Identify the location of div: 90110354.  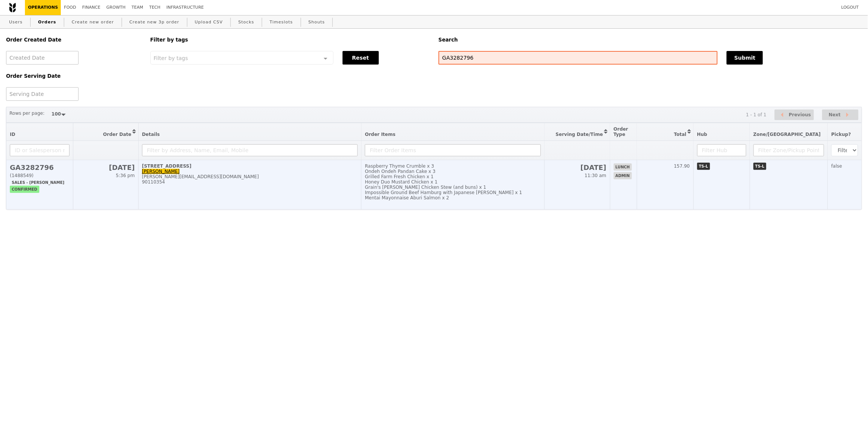
(250, 182).